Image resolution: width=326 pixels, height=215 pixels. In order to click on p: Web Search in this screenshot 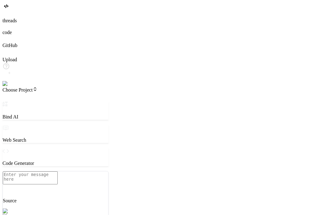, I will do `click(55, 140)`.